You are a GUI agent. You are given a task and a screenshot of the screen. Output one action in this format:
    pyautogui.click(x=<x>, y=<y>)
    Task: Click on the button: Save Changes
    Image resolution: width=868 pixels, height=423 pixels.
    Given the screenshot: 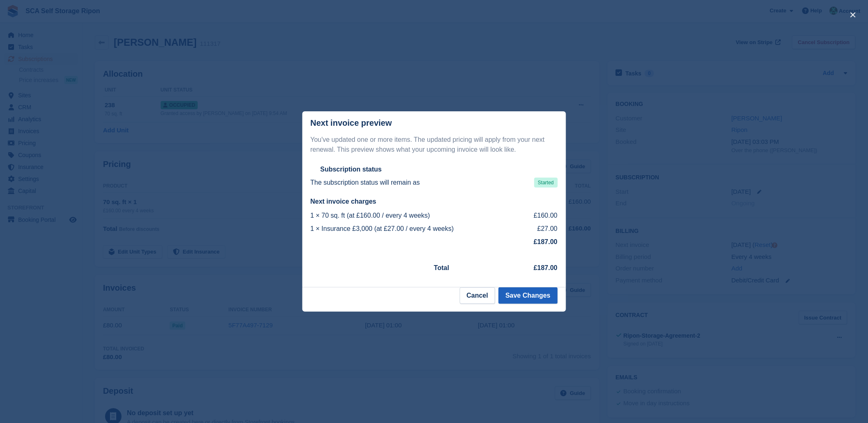 What is the action you would take?
    pyautogui.click(x=527, y=296)
    